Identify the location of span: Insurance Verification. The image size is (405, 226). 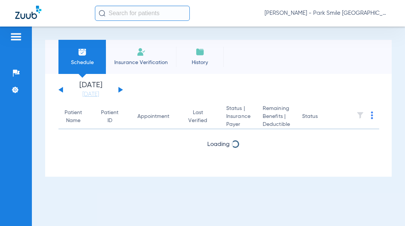
(141, 63).